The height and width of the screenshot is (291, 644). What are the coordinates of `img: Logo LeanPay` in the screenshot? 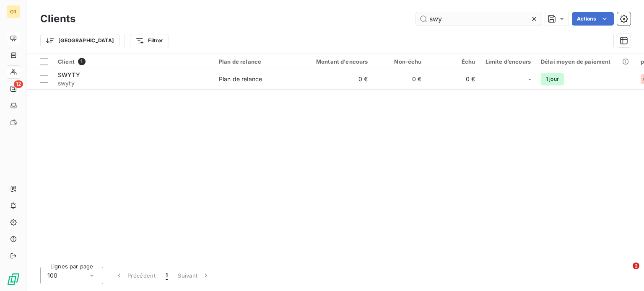 It's located at (13, 279).